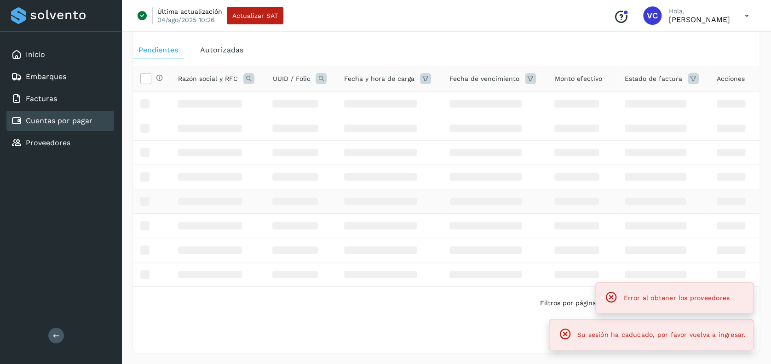 This screenshot has width=771, height=364. What do you see at coordinates (653, 79) in the screenshot?
I see `span: Estado de factura` at bounding box center [653, 79].